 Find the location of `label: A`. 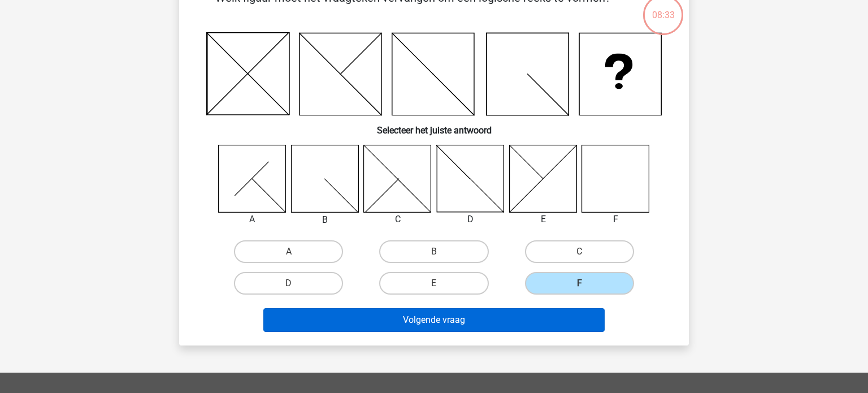

label: A is located at coordinates (288, 251).